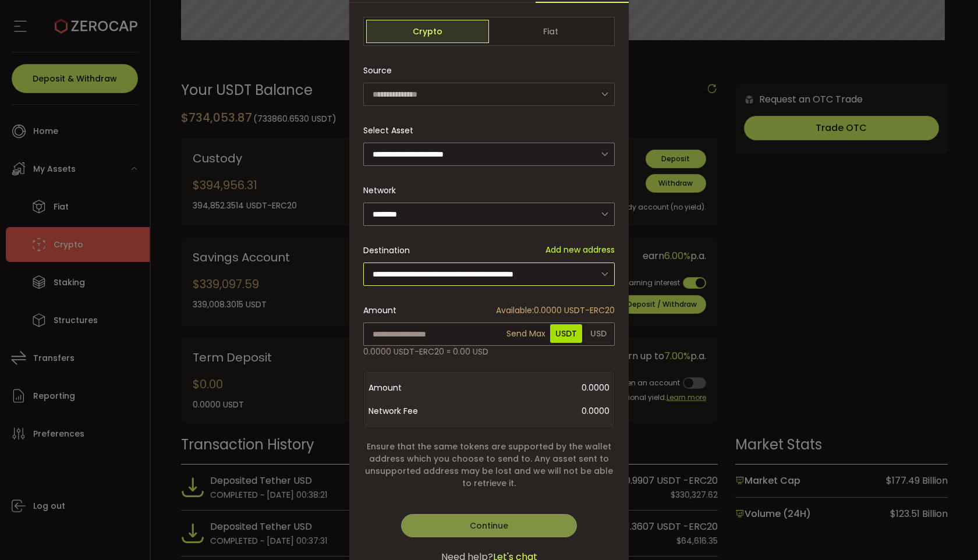 This screenshot has width=978, height=560. What do you see at coordinates (383, 191) in the screenshot?
I see `label: Network` at bounding box center [383, 191].